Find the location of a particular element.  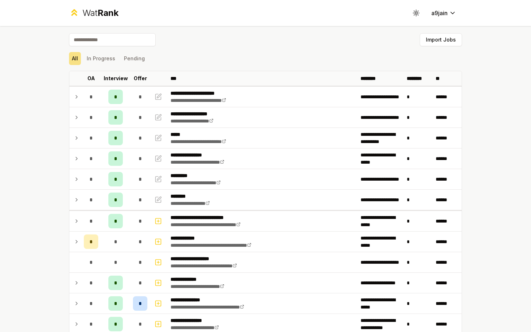

button: a9jain is located at coordinates (444, 13).